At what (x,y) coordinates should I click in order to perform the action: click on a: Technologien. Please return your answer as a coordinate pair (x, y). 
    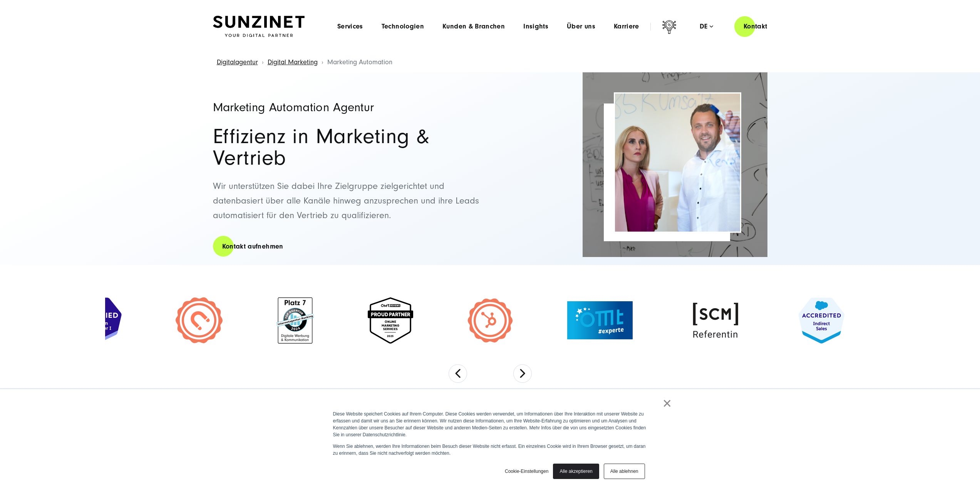
    Looking at the image, I should click on (403, 27).